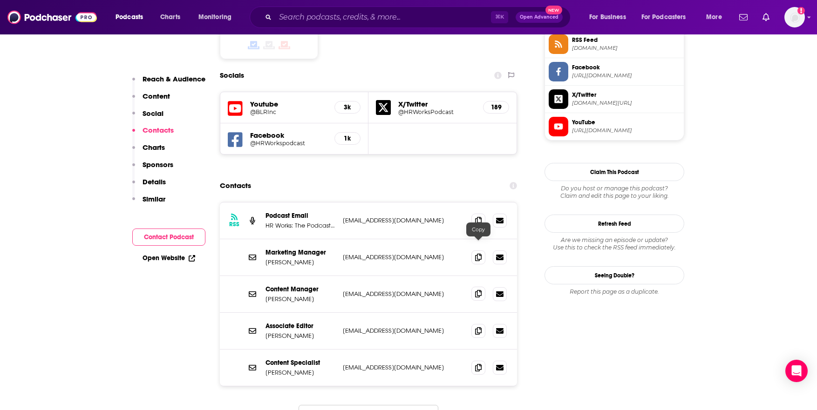 This screenshot has width=817, height=410. Describe the element at coordinates (170, 17) in the screenshot. I see `span: Charts` at that location.